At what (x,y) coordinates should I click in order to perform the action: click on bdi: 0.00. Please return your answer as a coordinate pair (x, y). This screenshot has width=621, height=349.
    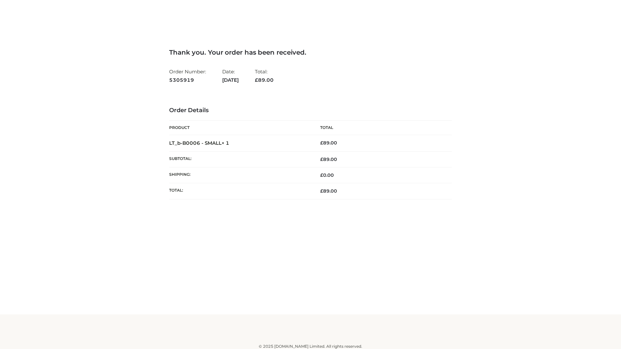
    Looking at the image, I should click on (327, 175).